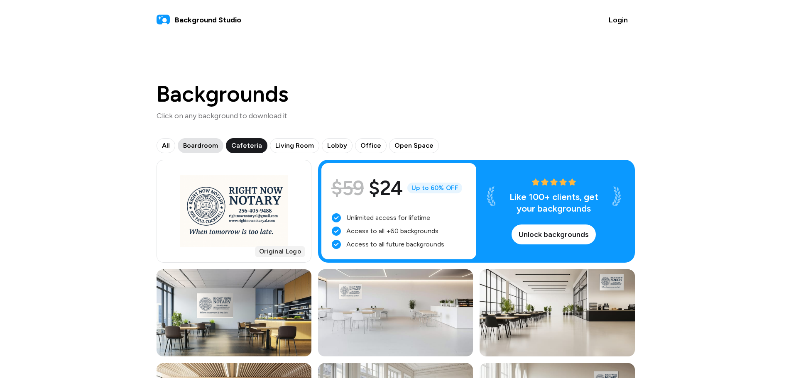 The image size is (791, 378). I want to click on span: Lobby, so click(337, 146).